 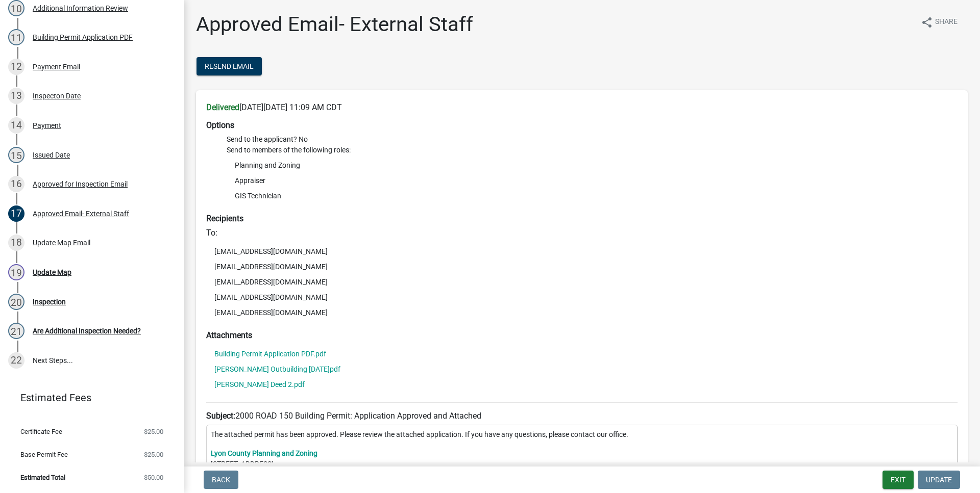 What do you see at coordinates (221, 416) in the screenshot?
I see `strong: Subject:` at bounding box center [221, 416].